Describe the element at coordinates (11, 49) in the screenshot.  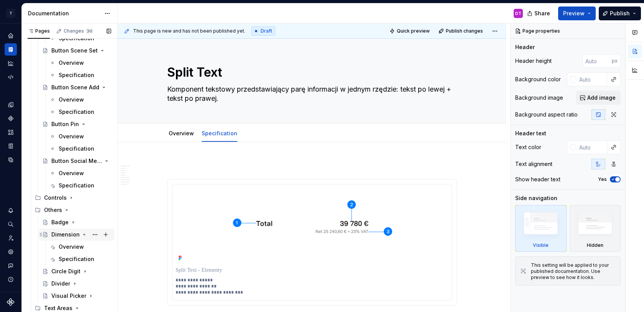
I see `a: Documentation` at that location.